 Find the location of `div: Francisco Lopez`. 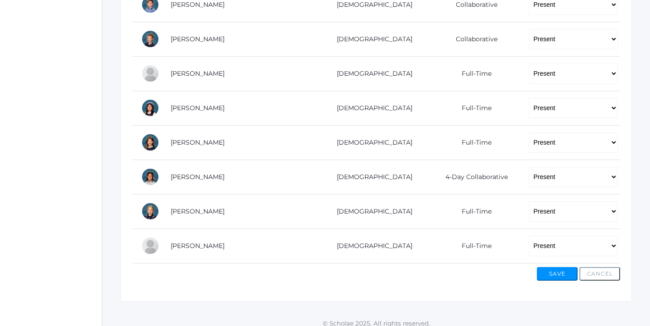

div: Francisco Lopez is located at coordinates (150, 73).